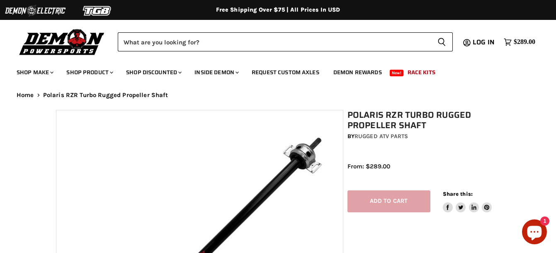 This screenshot has width=556, height=253. I want to click on a: Log in, so click(484, 42).